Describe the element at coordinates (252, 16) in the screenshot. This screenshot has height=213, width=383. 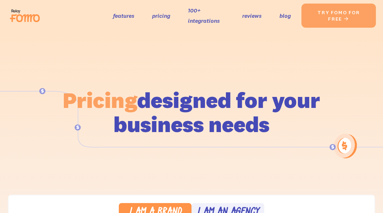
I see `a: reviews` at that location.